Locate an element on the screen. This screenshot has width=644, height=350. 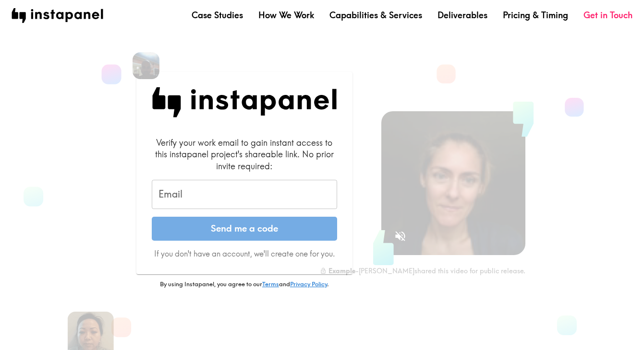
p: By using Instapanel, you agree to our and . is located at coordinates (244, 284).